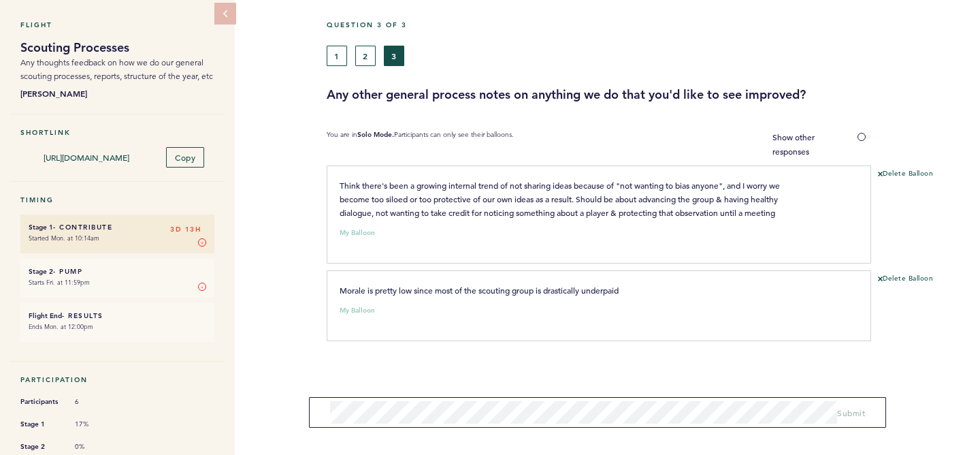  What do you see at coordinates (394, 56) in the screenshot?
I see `button: 3` at bounding box center [394, 56].